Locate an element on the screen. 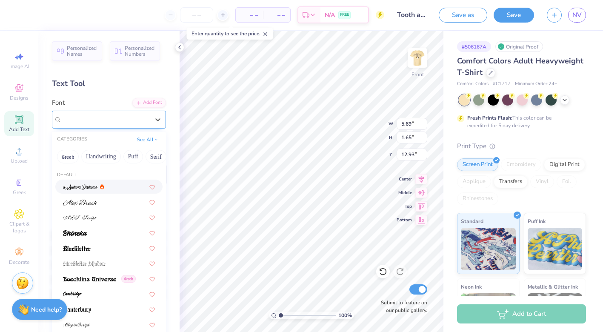 The image size is (603, 332). a: NV is located at coordinates (577, 15).